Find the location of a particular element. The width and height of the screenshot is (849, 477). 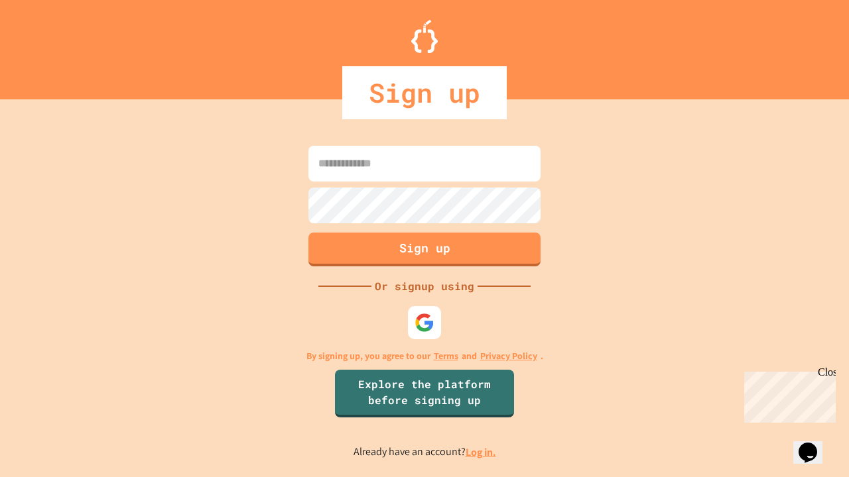

a: Terms is located at coordinates (446, 356).